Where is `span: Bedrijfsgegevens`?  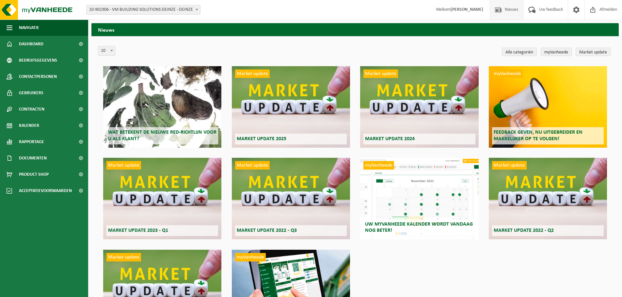
span: Bedrijfsgegevens is located at coordinates (38, 60).